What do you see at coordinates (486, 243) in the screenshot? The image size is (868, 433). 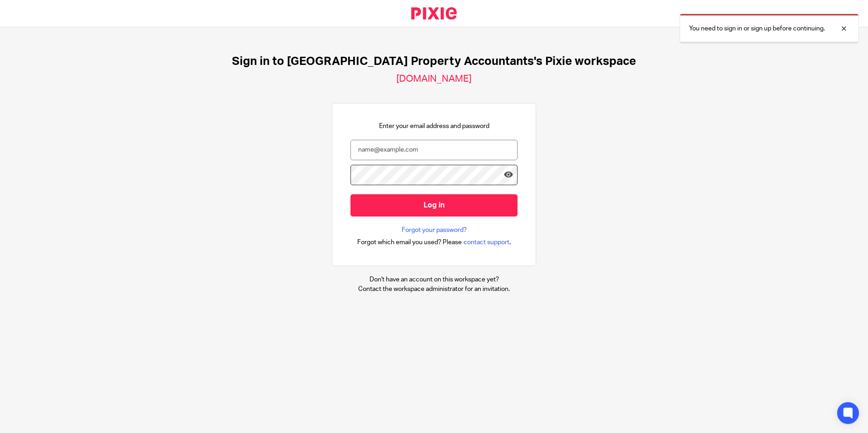 I see `span: contact support` at bounding box center [486, 243].